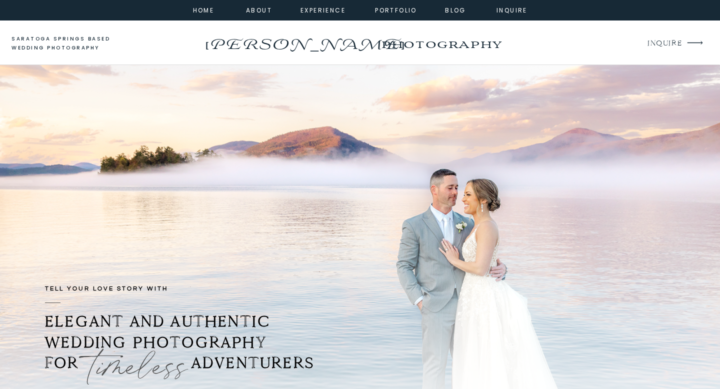  I want to click on a: Blog, so click(456, 10).